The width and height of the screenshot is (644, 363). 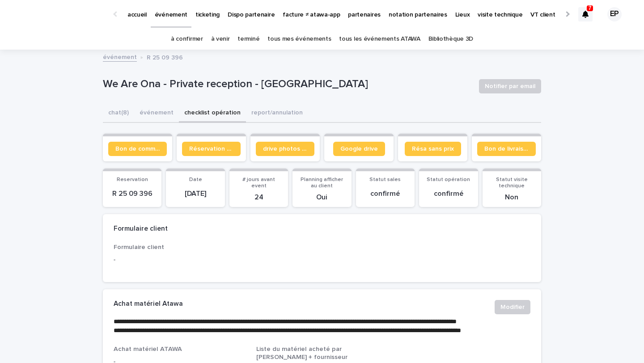 What do you see at coordinates (140, 229) in the screenshot?
I see `h2: Formulaire client` at bounding box center [140, 229].